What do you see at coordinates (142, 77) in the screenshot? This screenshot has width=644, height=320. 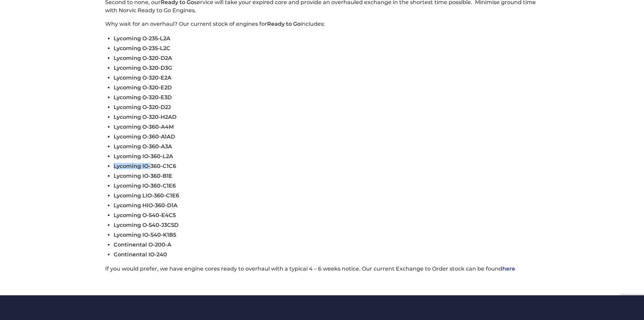 I see `span: Lycoming O-320-E2A` at bounding box center [142, 77].